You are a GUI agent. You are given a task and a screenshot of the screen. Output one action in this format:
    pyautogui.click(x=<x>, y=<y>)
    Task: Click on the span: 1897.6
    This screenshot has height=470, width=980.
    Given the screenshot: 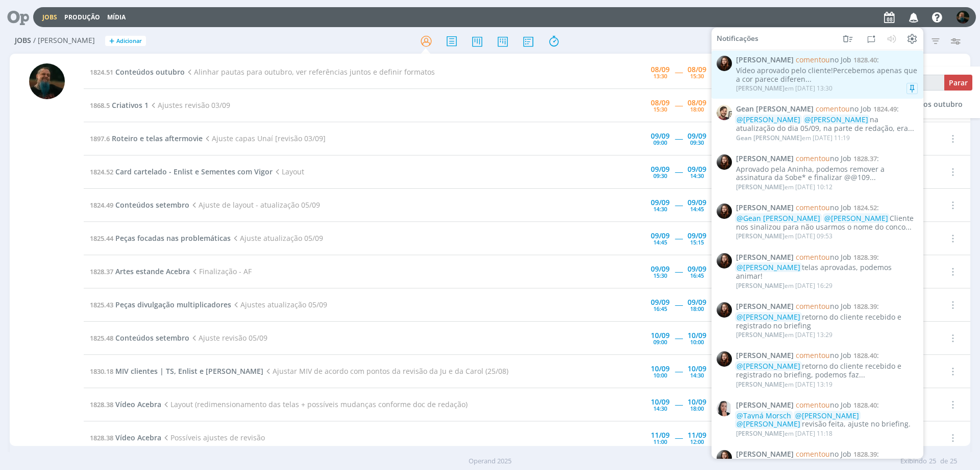 What is the action you would take?
    pyautogui.click(x=100, y=138)
    